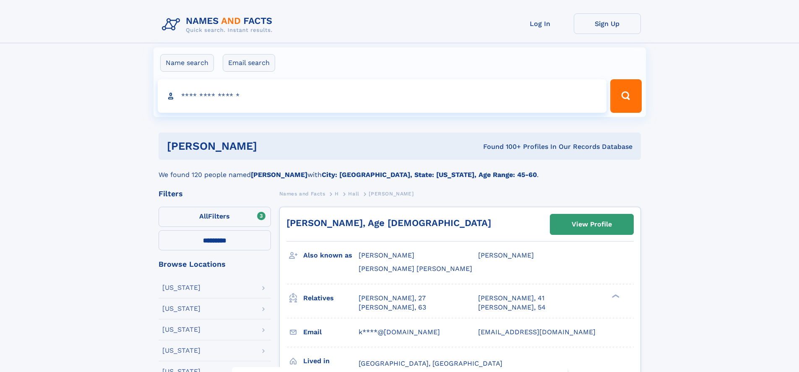  What do you see at coordinates (187, 63) in the screenshot?
I see `label: Name search` at bounding box center [187, 63].